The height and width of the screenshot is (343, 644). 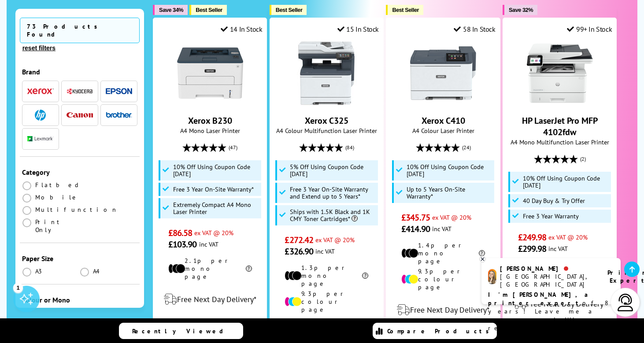 What do you see at coordinates (80, 31) in the screenshot?
I see `span: 73 Products Found` at bounding box center [80, 31].